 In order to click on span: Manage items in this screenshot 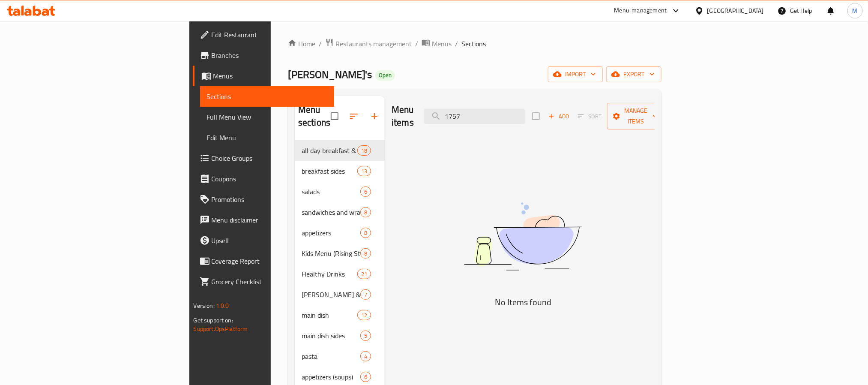, I will do `click(636, 116)`.